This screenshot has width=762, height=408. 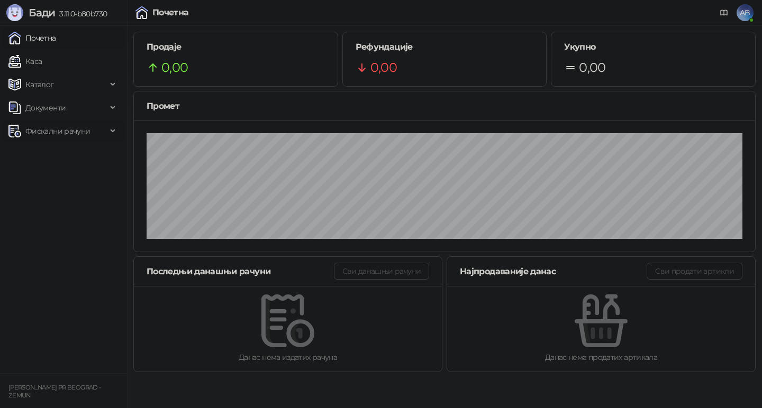 What do you see at coordinates (653, 47) in the screenshot?
I see `h5: Укупно` at bounding box center [653, 47].